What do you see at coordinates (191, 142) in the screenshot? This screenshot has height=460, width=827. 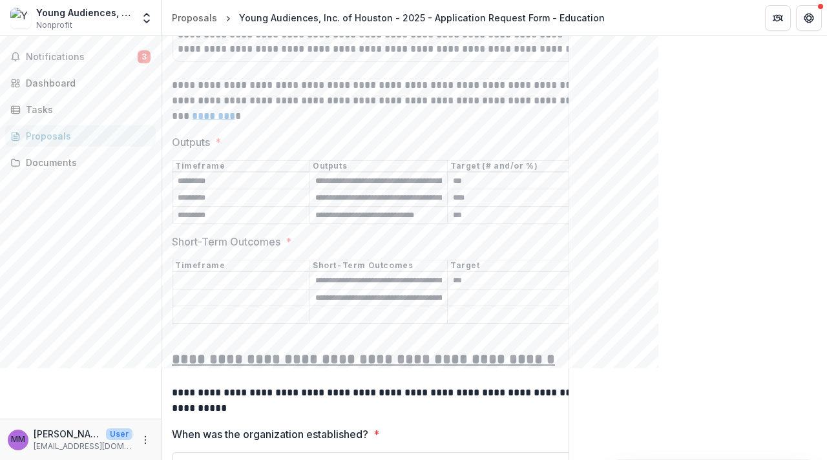 I see `p: Outputs` at bounding box center [191, 142].